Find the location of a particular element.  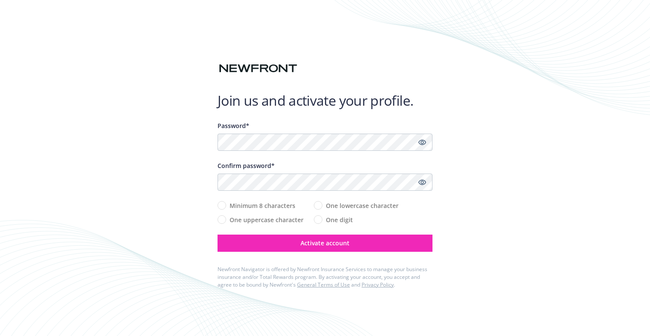

button: Activate account is located at coordinates (325, 243).